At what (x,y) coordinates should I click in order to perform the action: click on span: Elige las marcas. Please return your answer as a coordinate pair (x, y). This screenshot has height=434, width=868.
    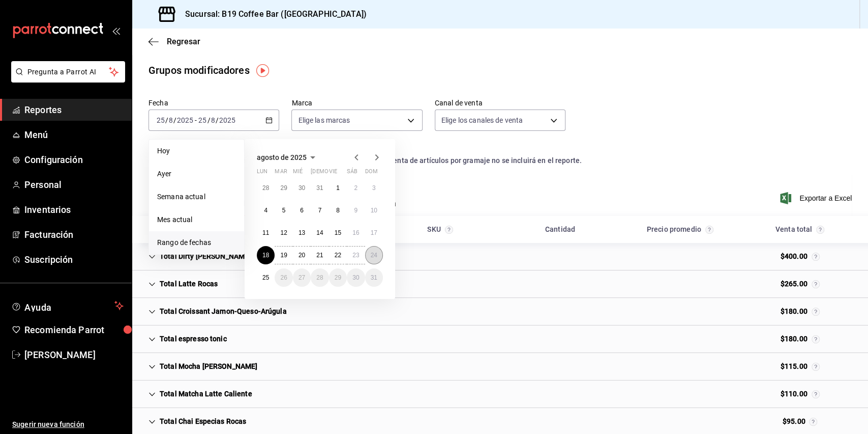
    Looking at the image, I should click on (324, 120).